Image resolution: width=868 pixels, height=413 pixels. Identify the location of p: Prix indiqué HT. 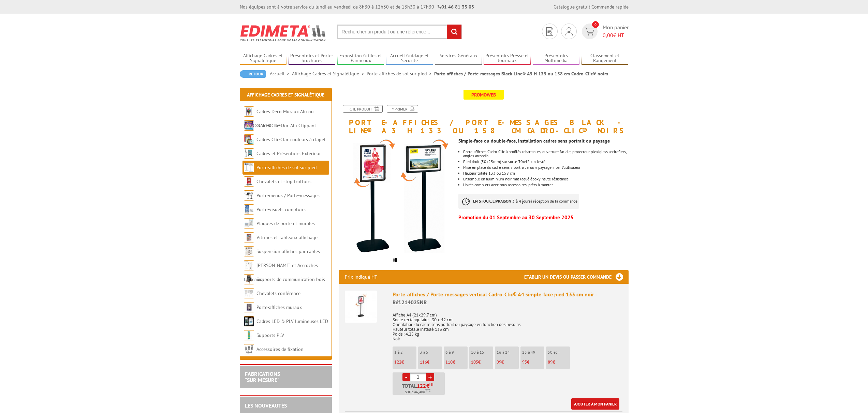
(361, 277).